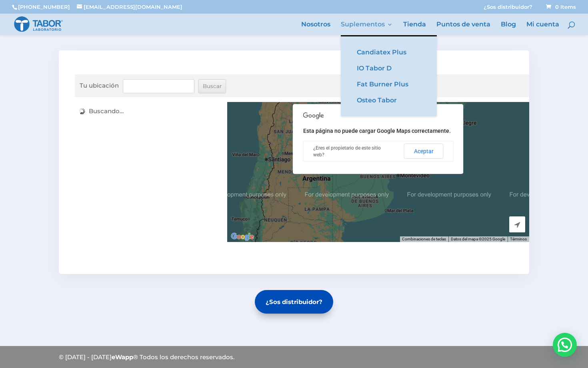  What do you see at coordinates (423, 151) in the screenshot?
I see `button: Aceptar` at bounding box center [423, 151].